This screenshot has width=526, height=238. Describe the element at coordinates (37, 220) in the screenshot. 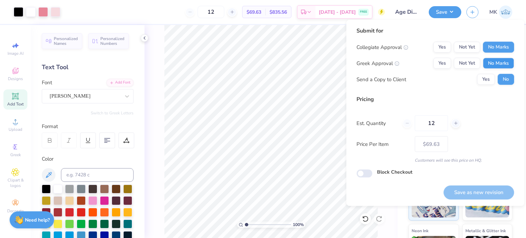

I see `strong: Need help?` at that location.